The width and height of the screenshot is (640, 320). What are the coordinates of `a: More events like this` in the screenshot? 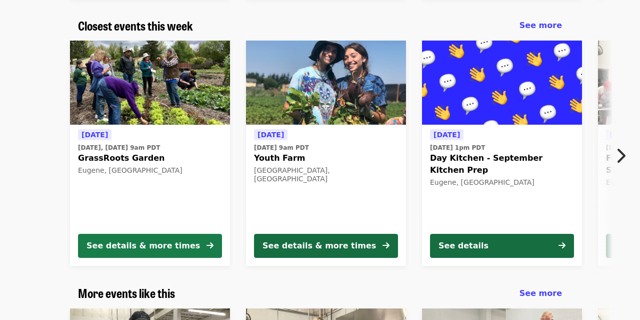 It's located at (127, 293).